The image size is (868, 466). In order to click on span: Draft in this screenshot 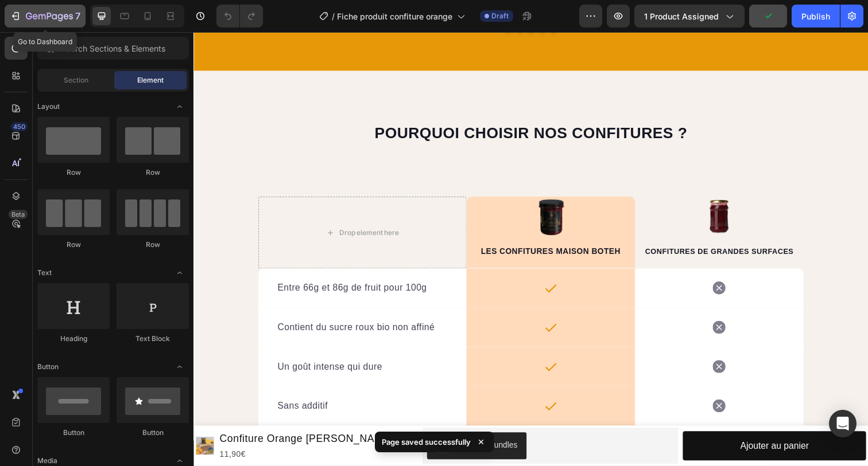, I will do `click(499, 16)`.